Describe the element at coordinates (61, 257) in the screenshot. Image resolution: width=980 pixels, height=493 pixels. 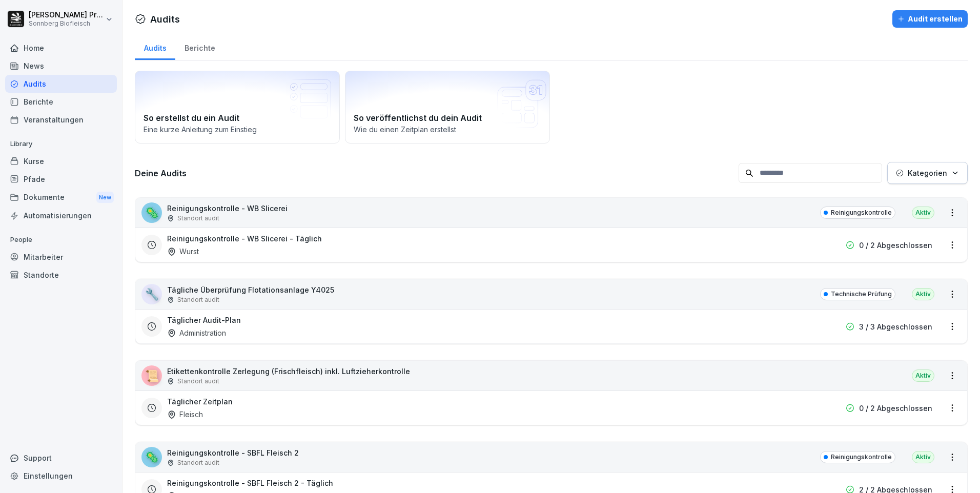
I see `a: Mitarbeiter` at that location.